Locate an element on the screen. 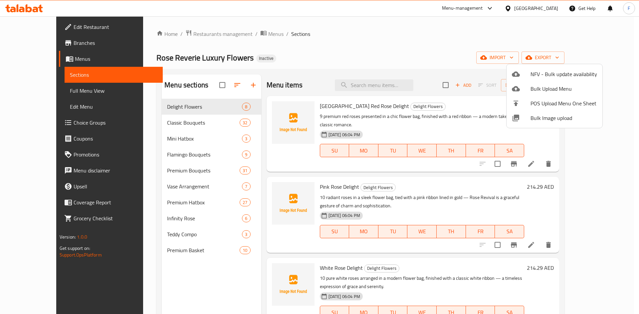 The height and width of the screenshot is (314, 639). li: NFV - Bulk update availability is located at coordinates (554, 74).